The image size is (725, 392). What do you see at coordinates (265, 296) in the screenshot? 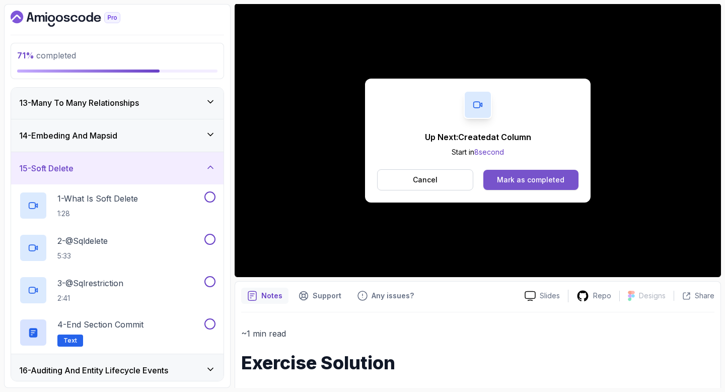
I see `button: notes button` at bounding box center [265, 296].